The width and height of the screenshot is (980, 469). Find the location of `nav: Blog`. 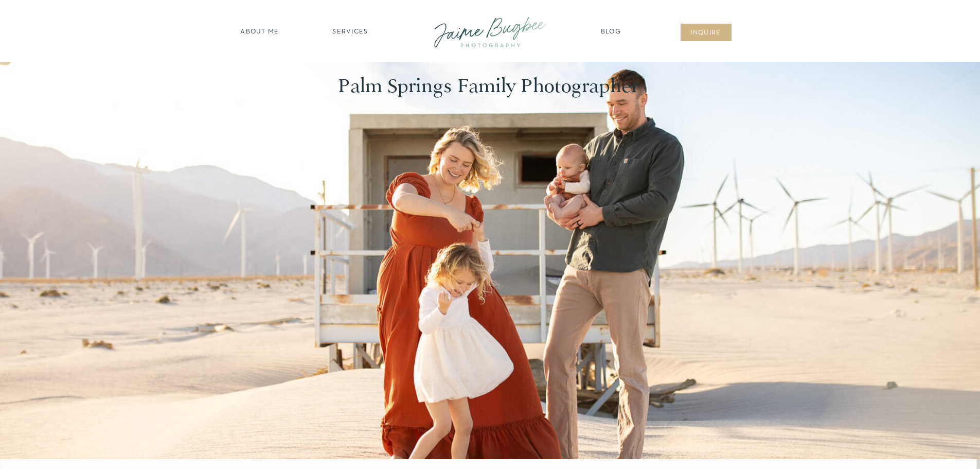

nav: Blog is located at coordinates (611, 32).